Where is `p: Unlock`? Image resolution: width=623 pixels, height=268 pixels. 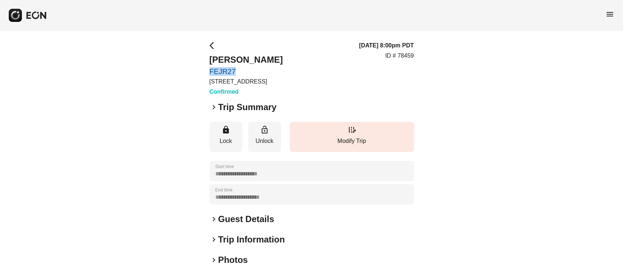
p: Unlock is located at coordinates (265, 141).